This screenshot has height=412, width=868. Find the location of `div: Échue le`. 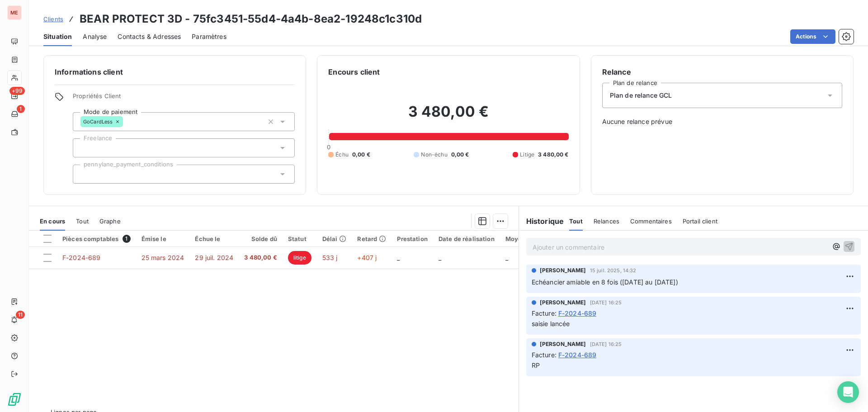

div: Échue le is located at coordinates (214, 239).